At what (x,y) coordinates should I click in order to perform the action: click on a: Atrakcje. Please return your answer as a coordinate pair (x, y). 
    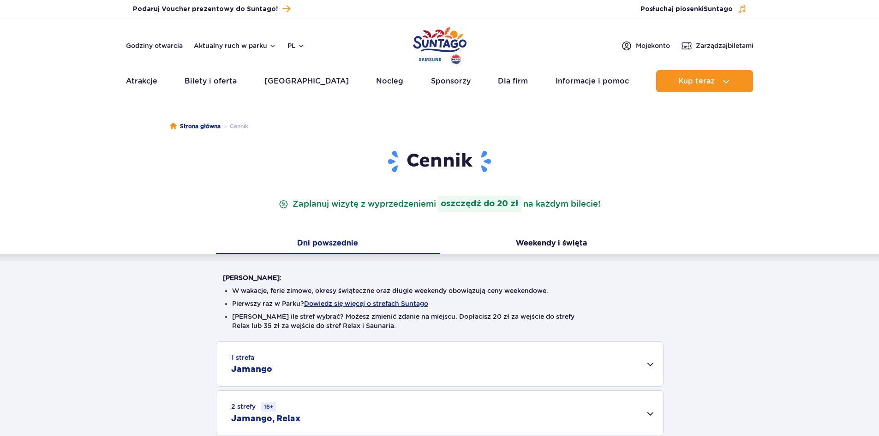
    Looking at the image, I should click on (142, 81).